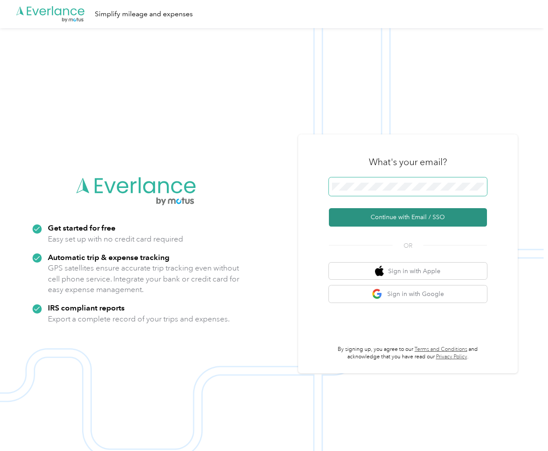 The image size is (548, 451). I want to click on button: Continue with Email / SSO, so click(408, 217).